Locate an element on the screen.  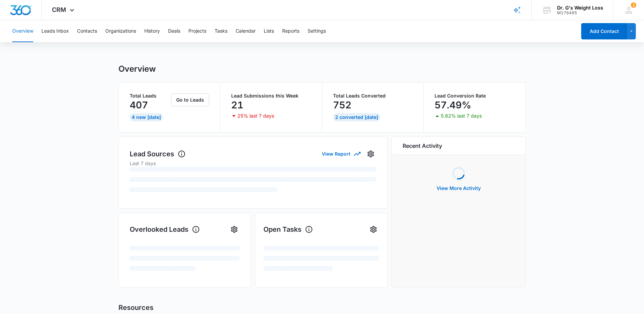
h2: Resources is located at coordinates (322, 307).